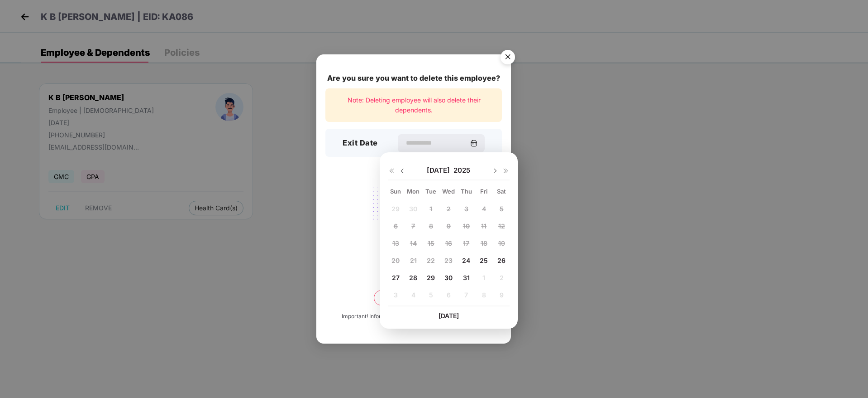  Describe the element at coordinates (507, 58) in the screenshot. I see `button: Close` at that location.